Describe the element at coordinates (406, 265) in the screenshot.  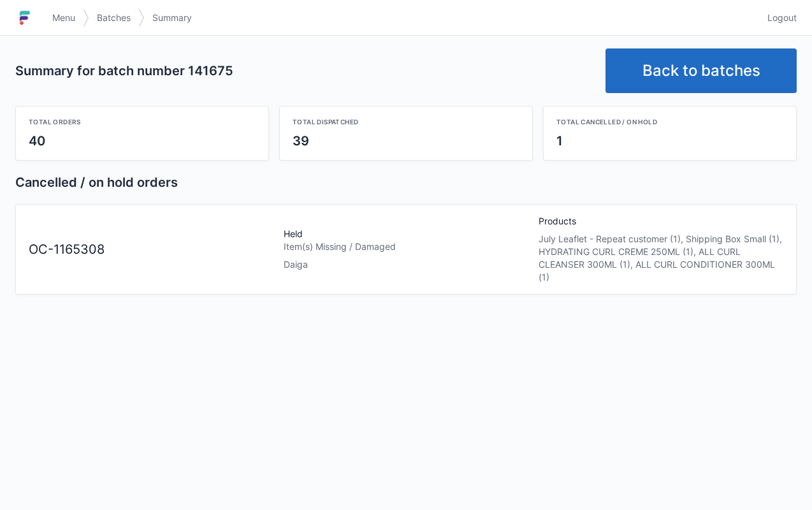
I see `div: Daiga` at that location.